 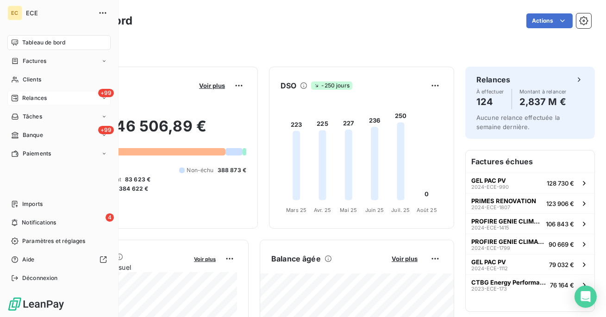 What do you see at coordinates (550, 21) in the screenshot?
I see `button: Actions` at bounding box center [550, 21].